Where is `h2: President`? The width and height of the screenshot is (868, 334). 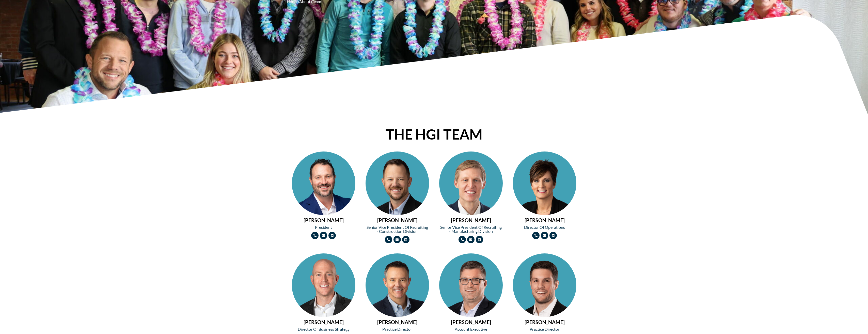 h2: President is located at coordinates (323, 227).